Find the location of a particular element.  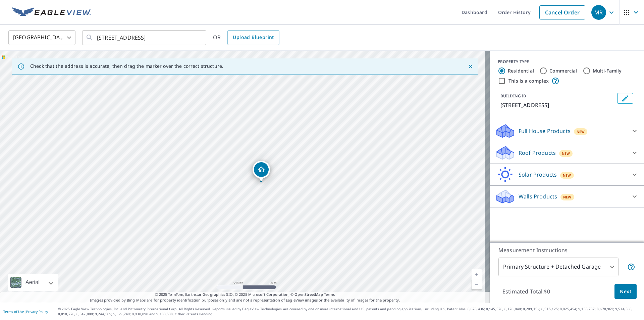

a: OpenStreetMap is located at coordinates (309, 294).